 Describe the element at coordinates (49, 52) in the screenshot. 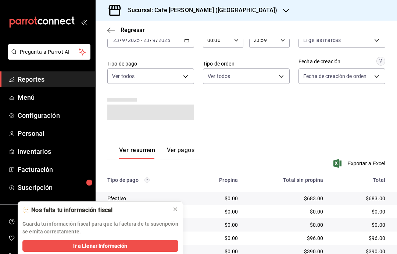

I see `button: Pregunta a Parrot AI` at that location.